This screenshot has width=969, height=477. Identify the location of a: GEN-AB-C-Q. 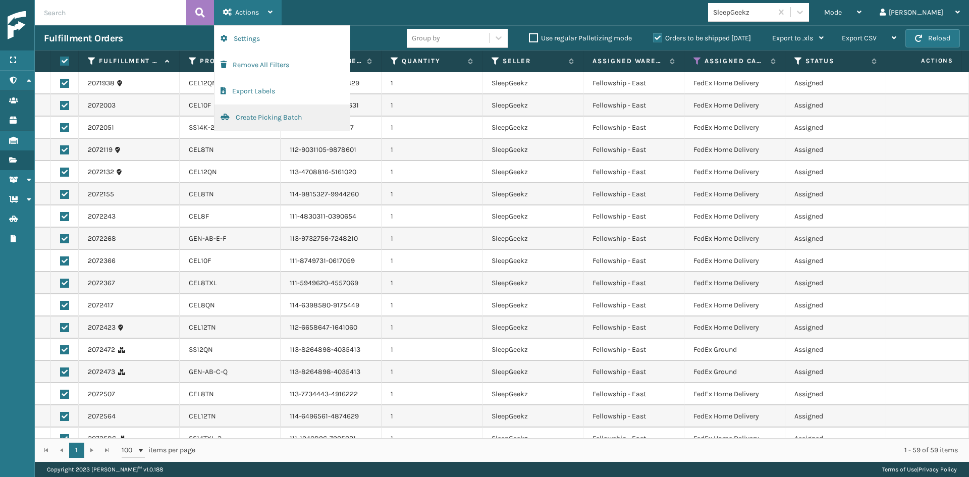
(208, 371).